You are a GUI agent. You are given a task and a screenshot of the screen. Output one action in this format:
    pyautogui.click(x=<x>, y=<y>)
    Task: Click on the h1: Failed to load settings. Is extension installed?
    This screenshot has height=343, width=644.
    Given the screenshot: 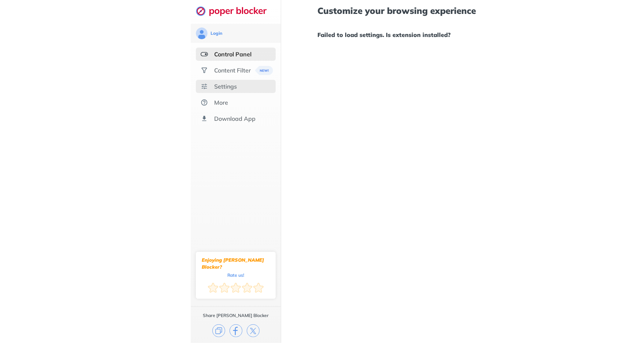 What is the action you would take?
    pyautogui.click(x=463, y=35)
    